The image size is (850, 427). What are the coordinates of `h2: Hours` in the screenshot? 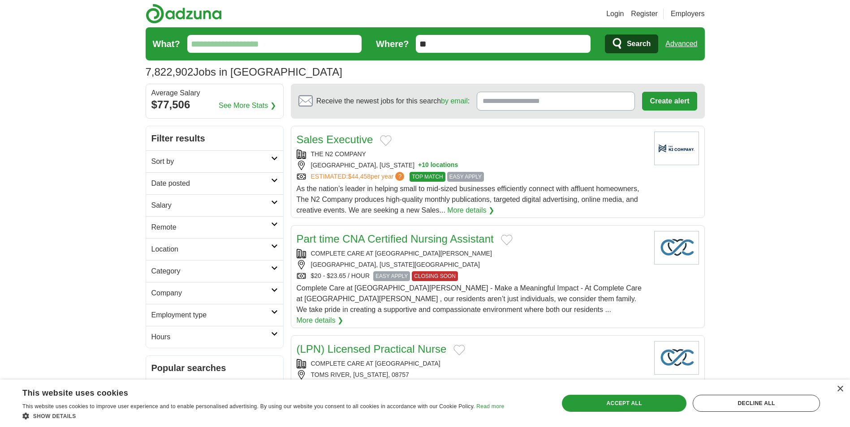 It's located at (211, 337).